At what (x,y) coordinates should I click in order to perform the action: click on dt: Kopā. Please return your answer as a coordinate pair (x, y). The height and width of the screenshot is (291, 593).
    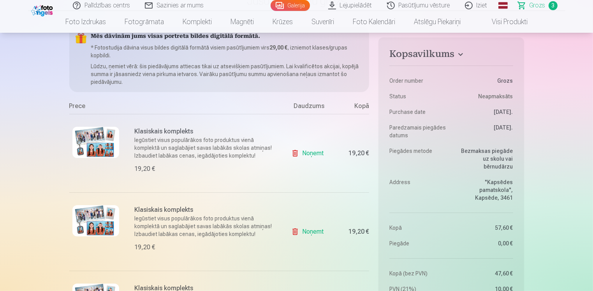
    Looking at the image, I should click on (418, 227).